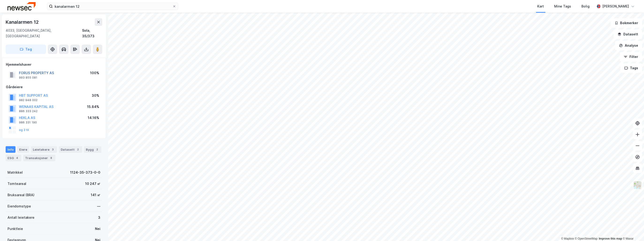 Image resolution: width=644 pixels, height=241 pixels. Describe the element at coordinates (71, 149) in the screenshot. I see `div: Datasett` at that location.